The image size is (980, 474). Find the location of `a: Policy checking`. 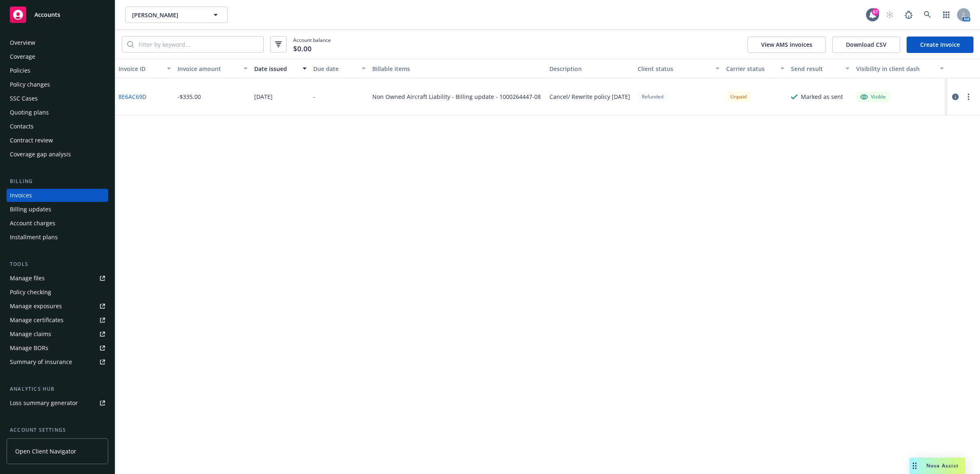

a: Policy checking is located at coordinates (57, 292).